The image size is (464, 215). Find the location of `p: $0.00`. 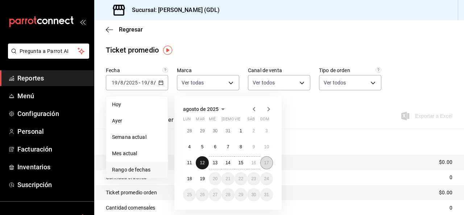

p: $0.00 is located at coordinates (446, 162).